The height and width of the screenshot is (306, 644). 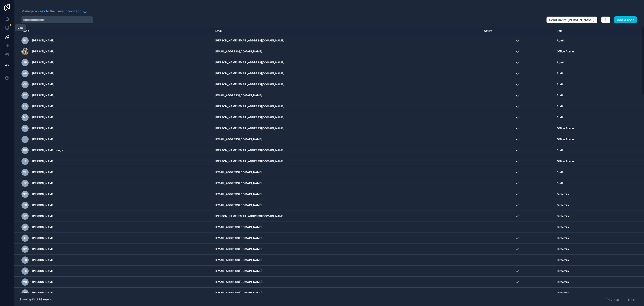 I want to click on span: FB, so click(x=25, y=260).